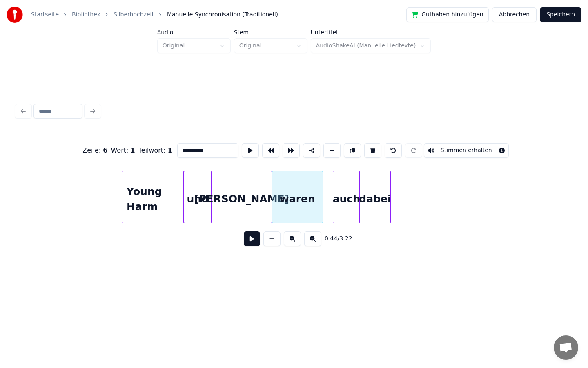 The width and height of the screenshot is (588, 368). What do you see at coordinates (134, 15) in the screenshot?
I see `a: Silberhochzeit` at bounding box center [134, 15].